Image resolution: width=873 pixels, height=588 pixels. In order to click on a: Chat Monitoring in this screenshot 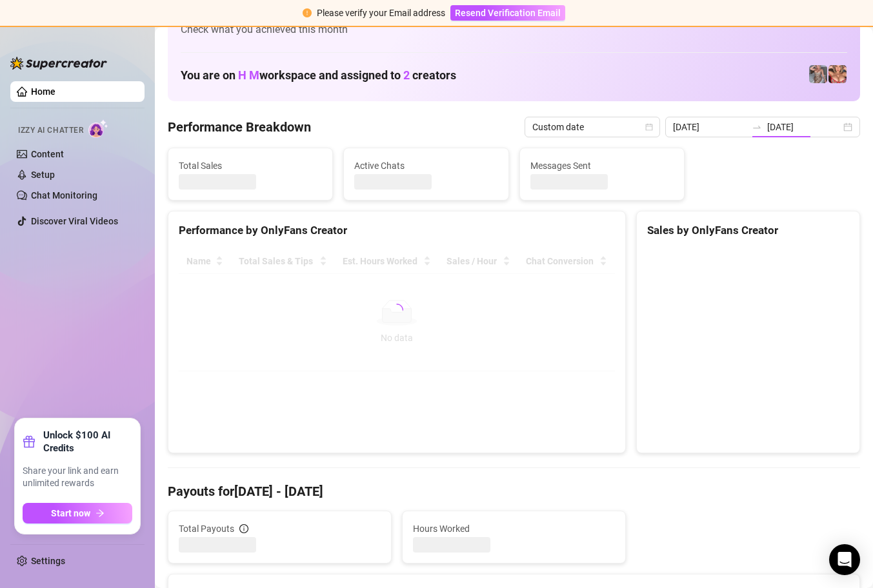, I will do `click(64, 195)`.